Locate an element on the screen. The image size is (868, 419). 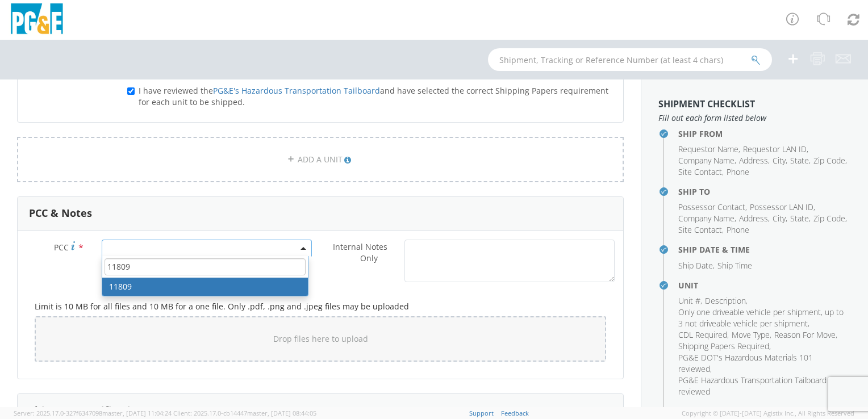
span: Client: 2025.17.0-cb14447 is located at coordinates (245, 413).